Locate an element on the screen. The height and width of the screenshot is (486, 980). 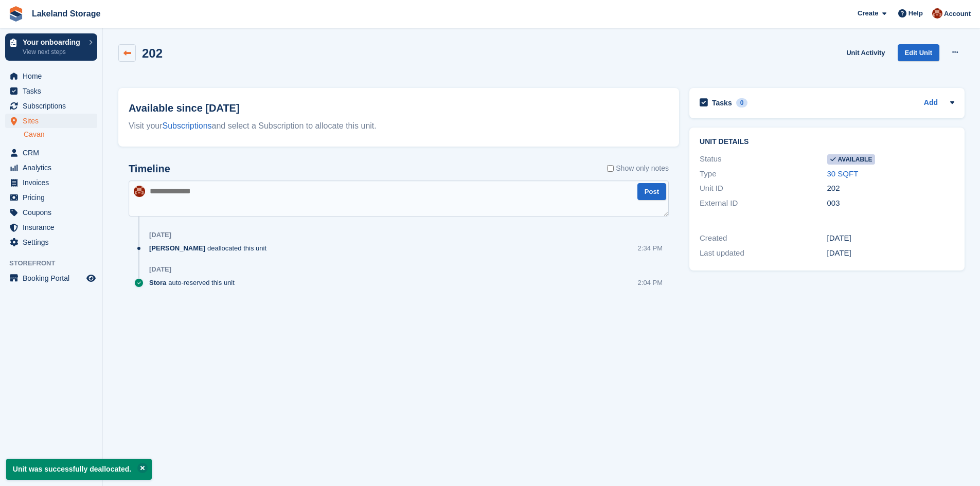
a: Subscriptions is located at coordinates (188, 125).